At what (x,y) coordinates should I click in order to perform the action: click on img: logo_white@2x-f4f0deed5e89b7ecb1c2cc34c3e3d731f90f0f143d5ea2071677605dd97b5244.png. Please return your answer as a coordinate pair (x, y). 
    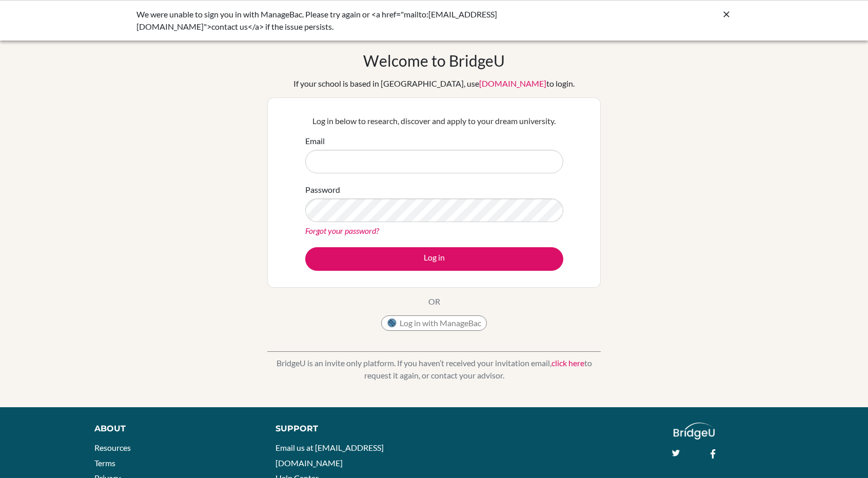
    Looking at the image, I should click on (694, 431).